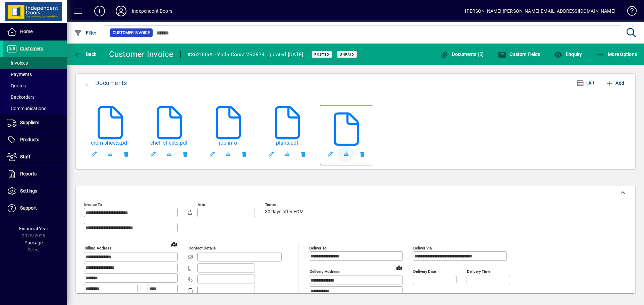 The height and width of the screenshot is (305, 644). I want to click on a: Invoices, so click(35, 63).